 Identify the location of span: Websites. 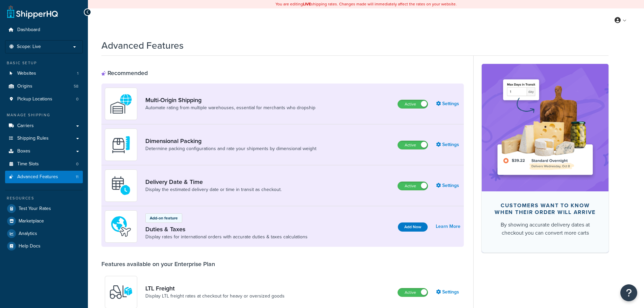
(27, 73).